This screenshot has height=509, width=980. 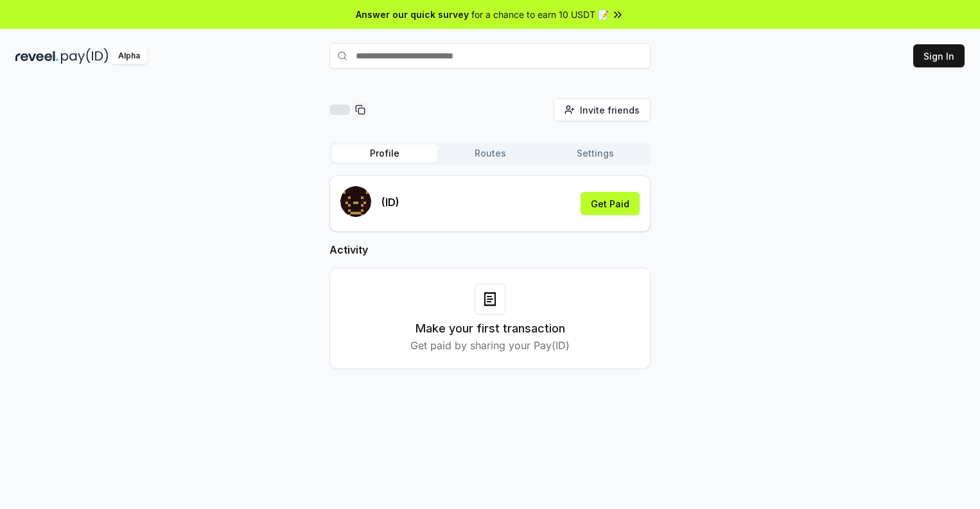 What do you see at coordinates (939, 56) in the screenshot?
I see `button: Sign In` at bounding box center [939, 56].